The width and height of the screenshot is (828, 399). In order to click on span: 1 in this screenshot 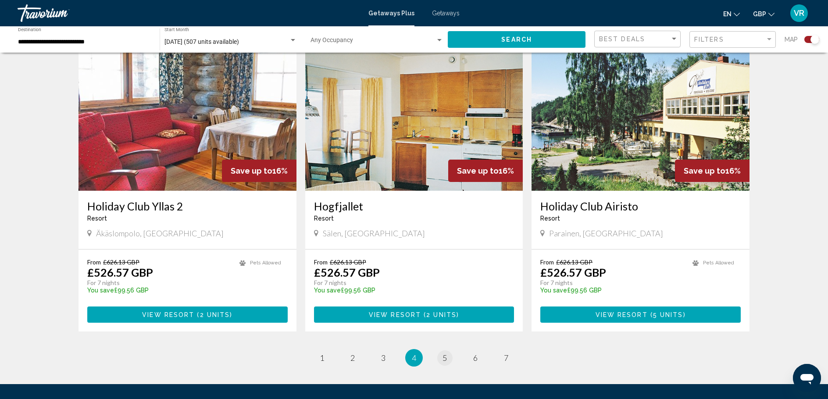, I will do `click(322, 358)`.